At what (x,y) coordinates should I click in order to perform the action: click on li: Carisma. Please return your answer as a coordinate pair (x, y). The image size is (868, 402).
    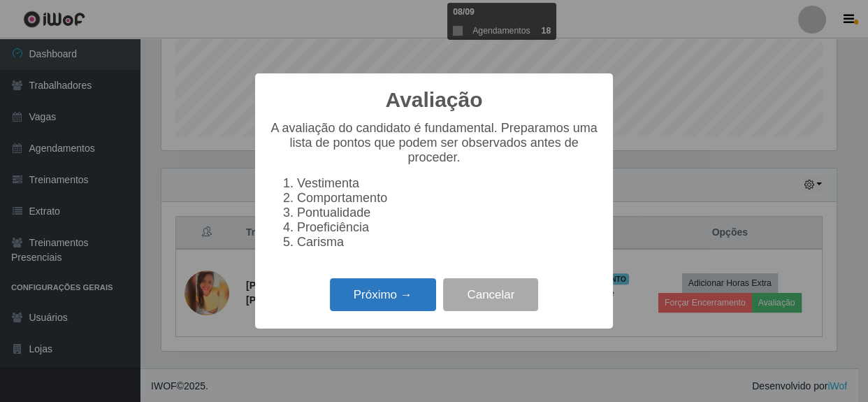
    Looking at the image, I should click on (448, 242).